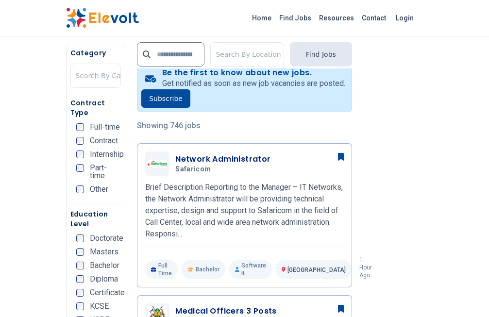  Describe the element at coordinates (104, 279) in the screenshot. I see `span: Diploma` at that location.